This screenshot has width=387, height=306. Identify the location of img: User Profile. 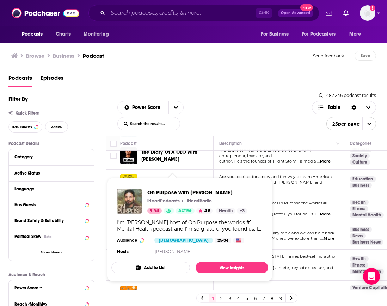
(368, 13).